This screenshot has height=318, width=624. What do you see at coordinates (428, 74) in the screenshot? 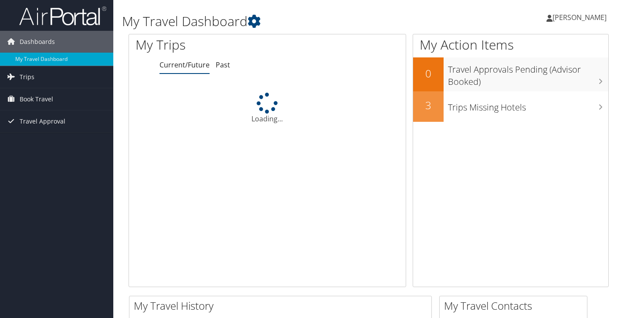
I see `h2: 0` at bounding box center [428, 74].